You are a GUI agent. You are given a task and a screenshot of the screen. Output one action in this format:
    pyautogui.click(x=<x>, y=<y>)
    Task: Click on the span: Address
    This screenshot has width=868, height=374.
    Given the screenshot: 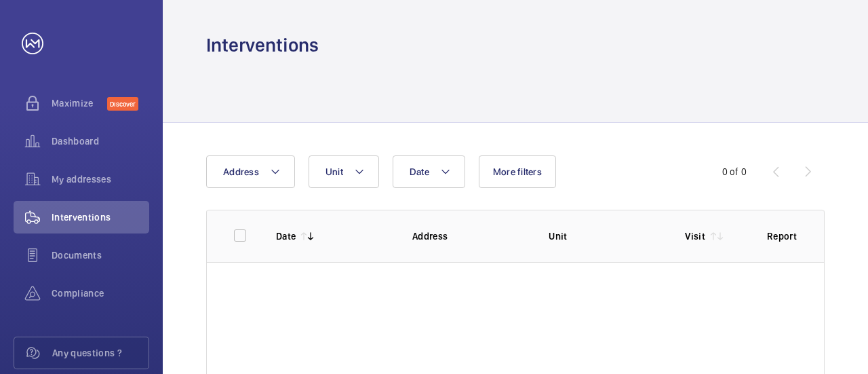 What is the action you would take?
    pyautogui.click(x=241, y=171)
    